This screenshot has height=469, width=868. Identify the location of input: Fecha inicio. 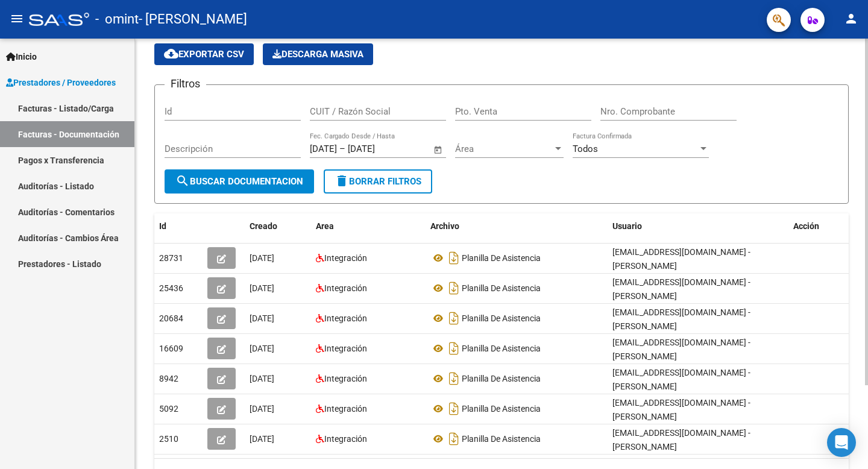
(323, 149).